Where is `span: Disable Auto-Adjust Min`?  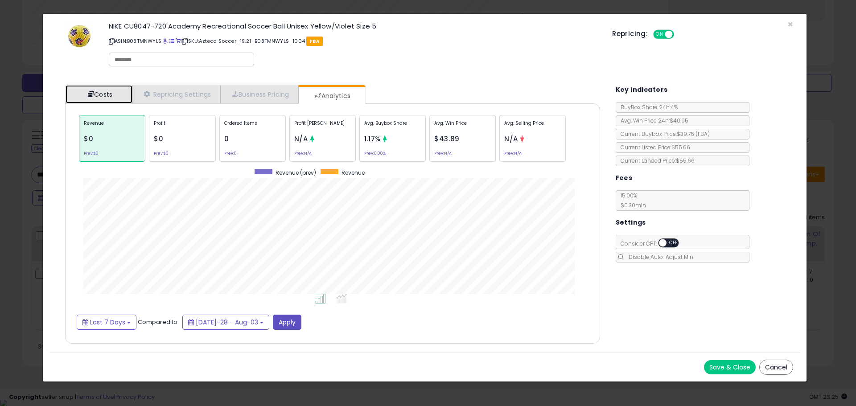
span: Disable Auto-Adjust Min is located at coordinates (658, 257).